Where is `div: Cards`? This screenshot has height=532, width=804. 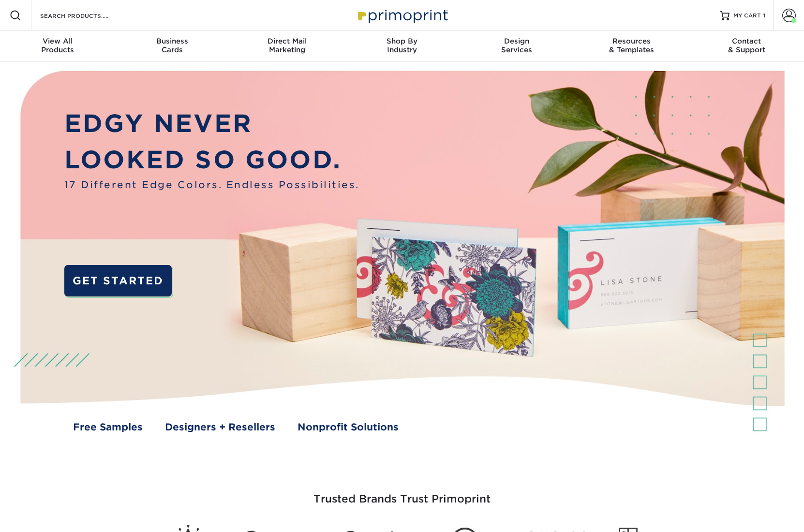
div: Cards is located at coordinates (172, 46).